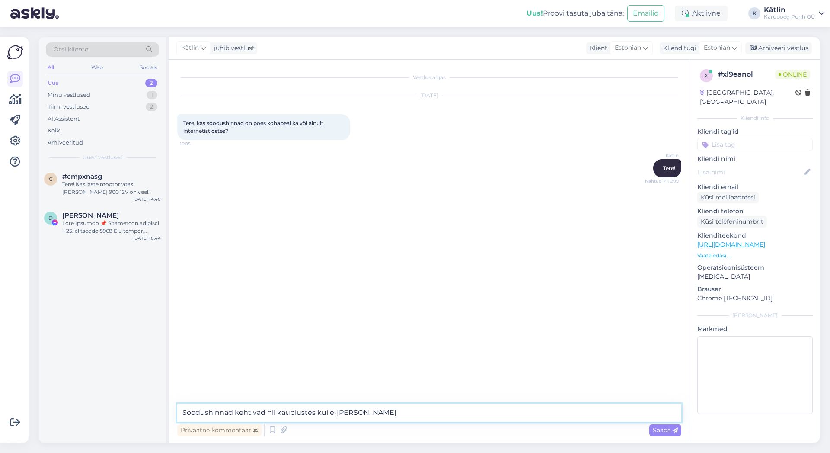 The height and width of the screenshot is (453, 830). I want to click on div: Arhiveeritud, so click(65, 143).